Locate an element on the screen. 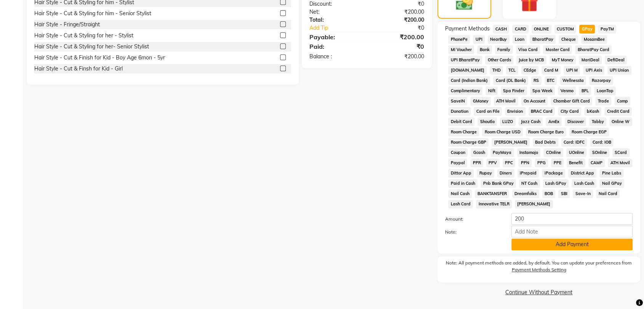  span: Family is located at coordinates (504, 49).